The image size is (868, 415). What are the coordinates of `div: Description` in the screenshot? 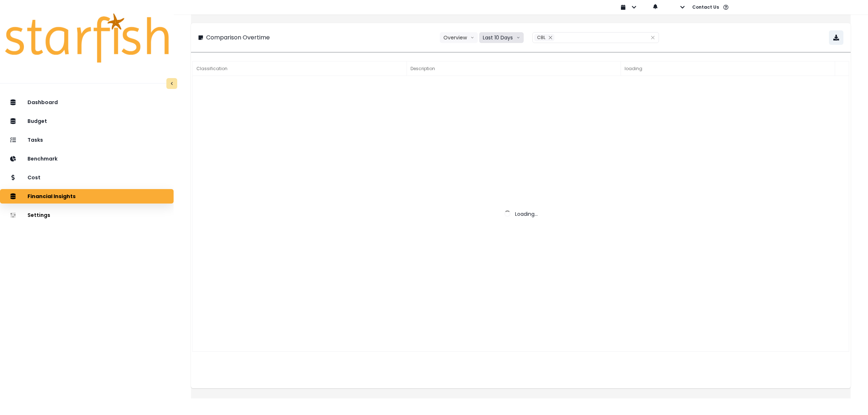 It's located at (514, 69).